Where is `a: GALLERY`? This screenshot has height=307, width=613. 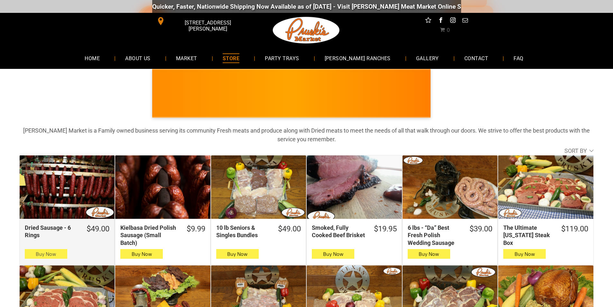 a: GALLERY is located at coordinates (427, 58).